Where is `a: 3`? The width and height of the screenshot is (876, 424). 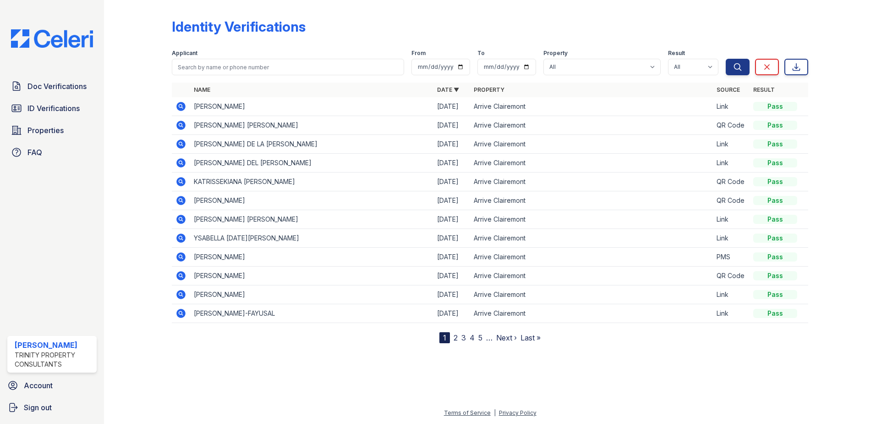 a: 3 is located at coordinates (464, 337).